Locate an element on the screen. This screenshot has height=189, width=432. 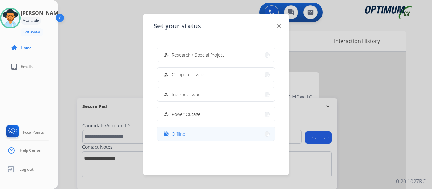
span: FocalPoints is located at coordinates (33, 132).